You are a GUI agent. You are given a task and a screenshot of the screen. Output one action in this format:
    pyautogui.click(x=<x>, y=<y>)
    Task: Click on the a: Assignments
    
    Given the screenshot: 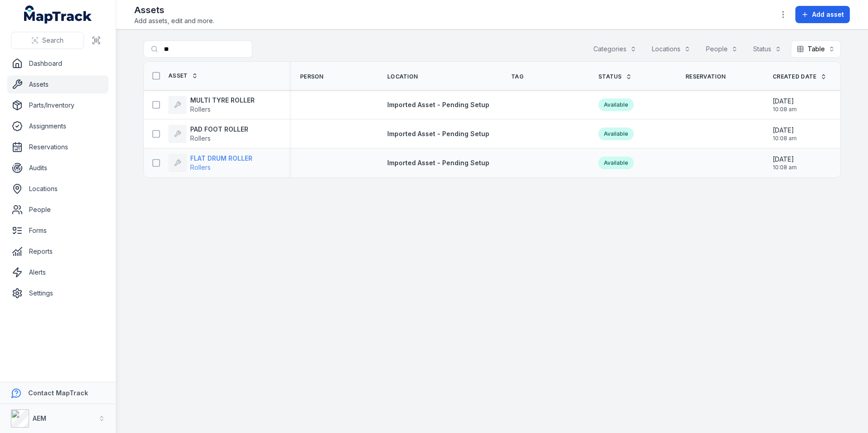 What is the action you would take?
    pyautogui.click(x=58, y=126)
    